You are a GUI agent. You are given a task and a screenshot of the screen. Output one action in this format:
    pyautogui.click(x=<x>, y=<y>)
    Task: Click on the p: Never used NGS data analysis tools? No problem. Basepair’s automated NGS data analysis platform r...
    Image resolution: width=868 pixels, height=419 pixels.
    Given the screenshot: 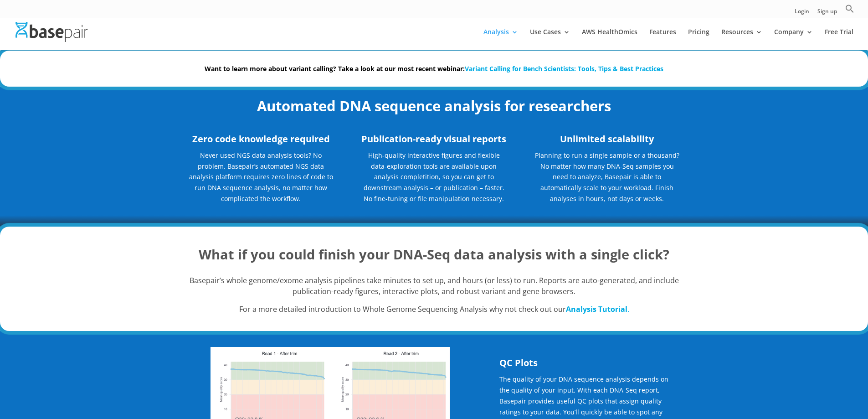 What is the action you would take?
    pyautogui.click(x=261, y=180)
    